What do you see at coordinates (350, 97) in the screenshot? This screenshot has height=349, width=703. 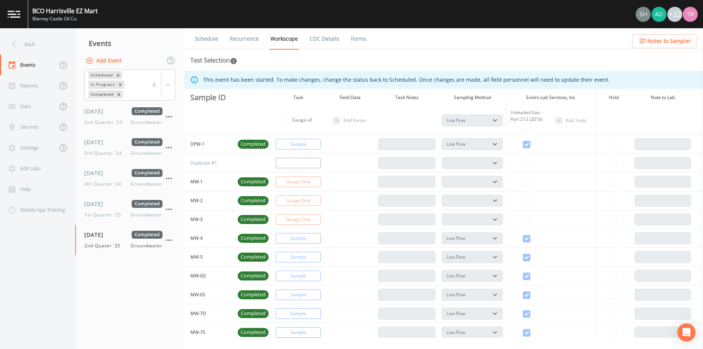 I see `th: Field Data` at bounding box center [350, 97].